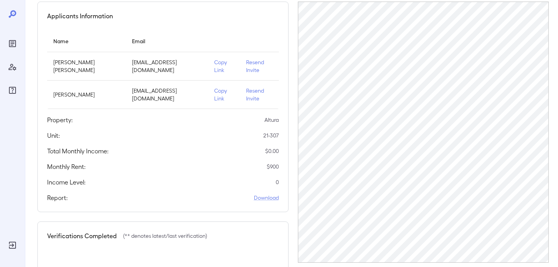 The image size is (558, 267). I want to click on th: Email, so click(167, 41).